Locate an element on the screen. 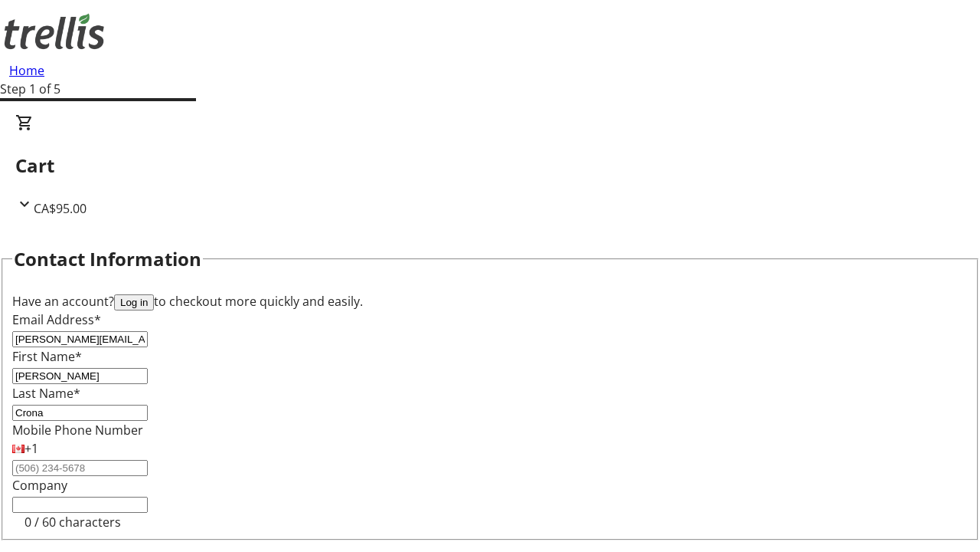  span: CA$95.00 is located at coordinates (60, 208).